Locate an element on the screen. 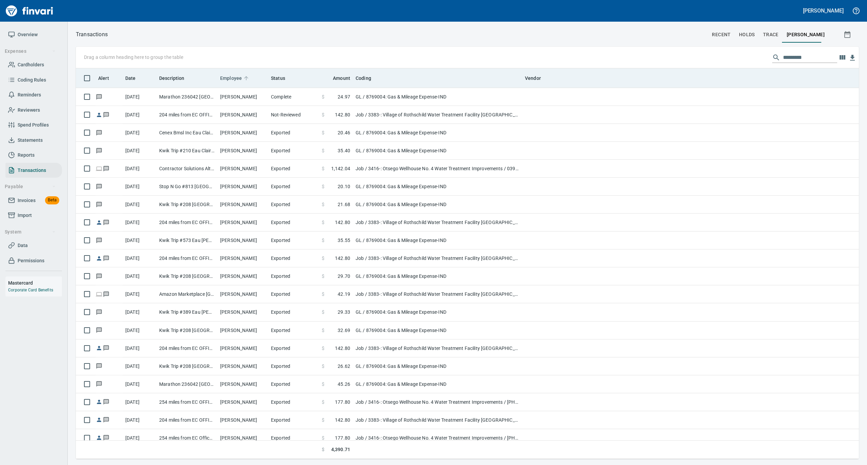 This screenshot has width=867, height=465. span: 29.33 is located at coordinates (344, 312).